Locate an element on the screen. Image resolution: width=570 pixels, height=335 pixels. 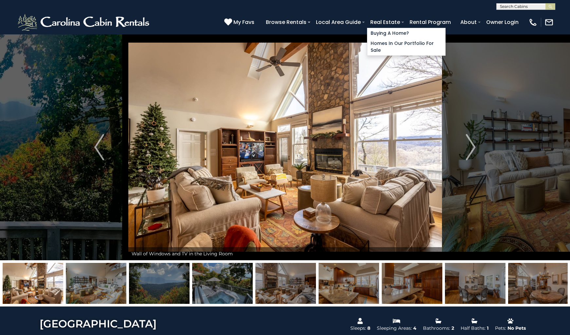
a: Rental Program is located at coordinates (430, 22).